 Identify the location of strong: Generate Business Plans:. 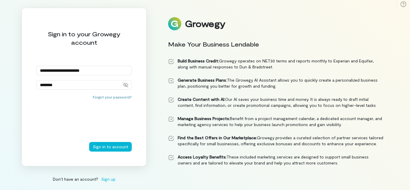
(202, 80).